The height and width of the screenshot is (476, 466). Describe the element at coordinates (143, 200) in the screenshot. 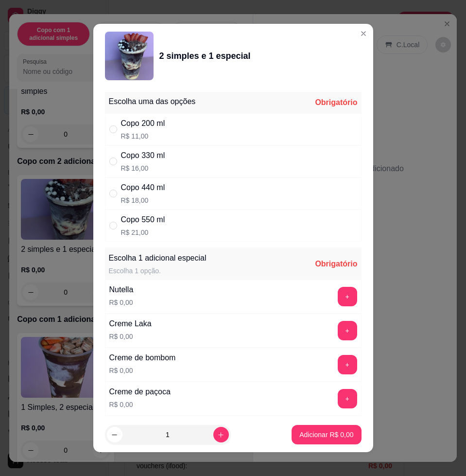

I see `p: R$ 18,00` at that location.